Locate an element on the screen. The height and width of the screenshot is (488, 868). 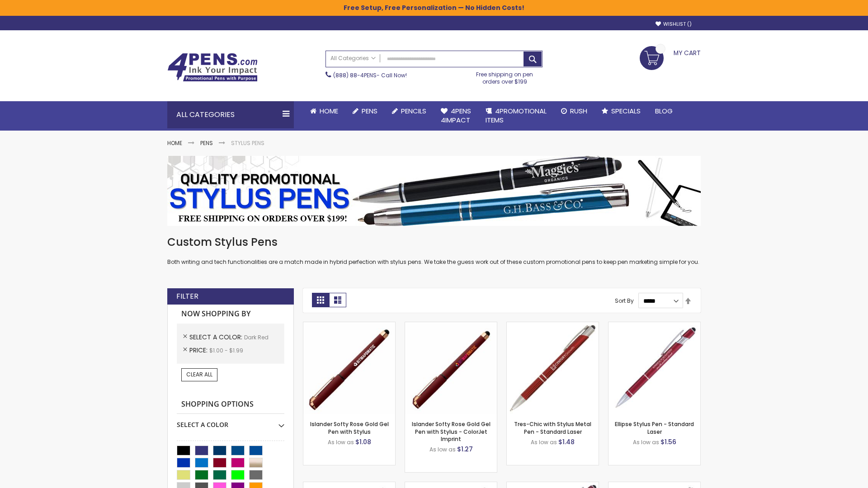
a: Pencils is located at coordinates (409, 111).